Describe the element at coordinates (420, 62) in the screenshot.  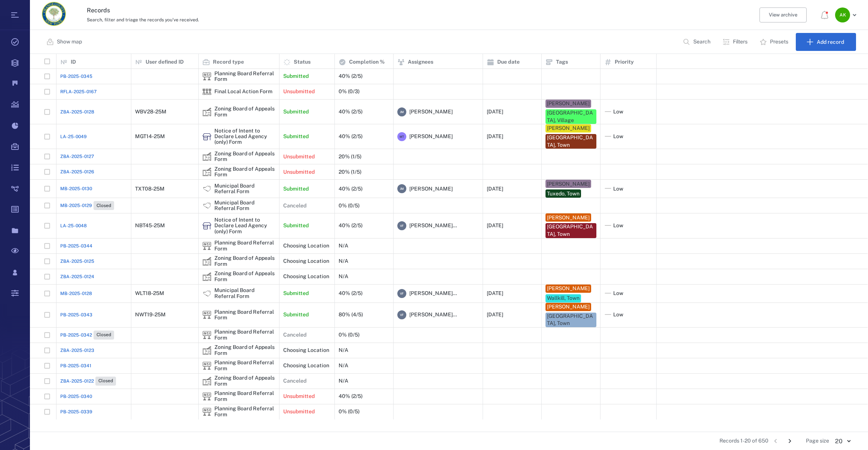
I see `p: Assignees` at that location.